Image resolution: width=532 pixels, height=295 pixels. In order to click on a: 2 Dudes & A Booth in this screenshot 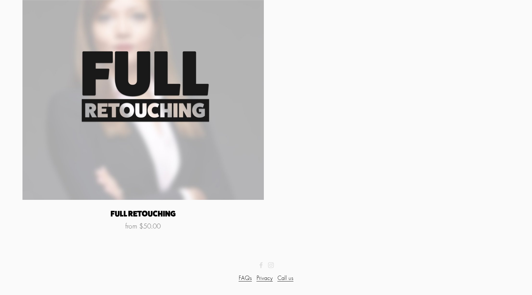, I will do `click(261, 265)`.